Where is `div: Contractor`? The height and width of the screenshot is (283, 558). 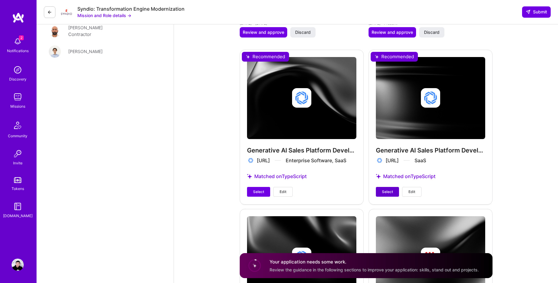 div: Contractor is located at coordinates (80, 34).